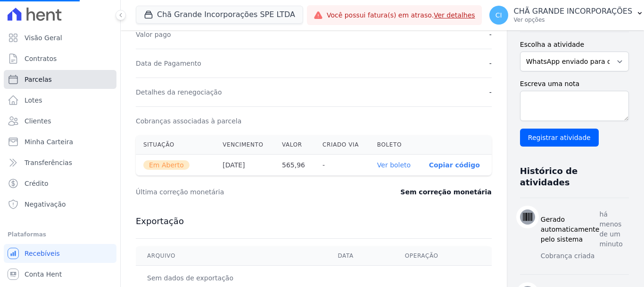 The height and width of the screenshot is (287, 644). Describe the element at coordinates (241, 191) in the screenshot. I see `dt: Última correção monetária` at that location.